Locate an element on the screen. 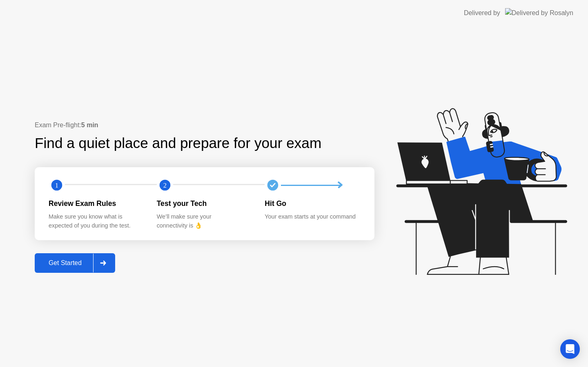 The image size is (588, 367). text: 2 is located at coordinates (165, 185).